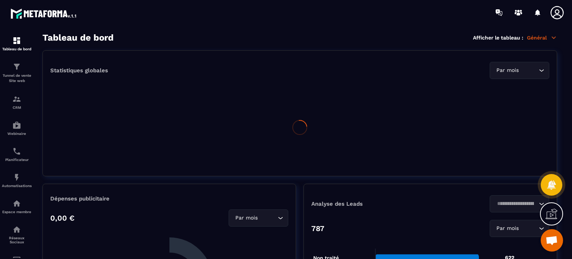 The height and width of the screenshot is (259, 572). Describe the element at coordinates (44, 13) in the screenshot. I see `img: logo` at that location.